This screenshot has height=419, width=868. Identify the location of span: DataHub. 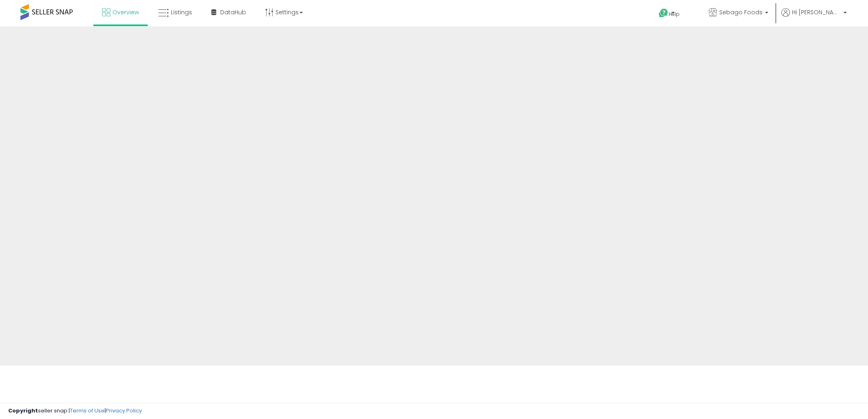
(233, 13).